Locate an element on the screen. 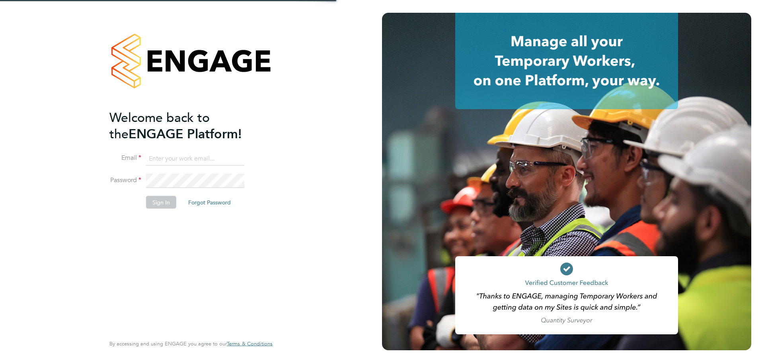 The image size is (764, 363). label: Email is located at coordinates (125, 158).